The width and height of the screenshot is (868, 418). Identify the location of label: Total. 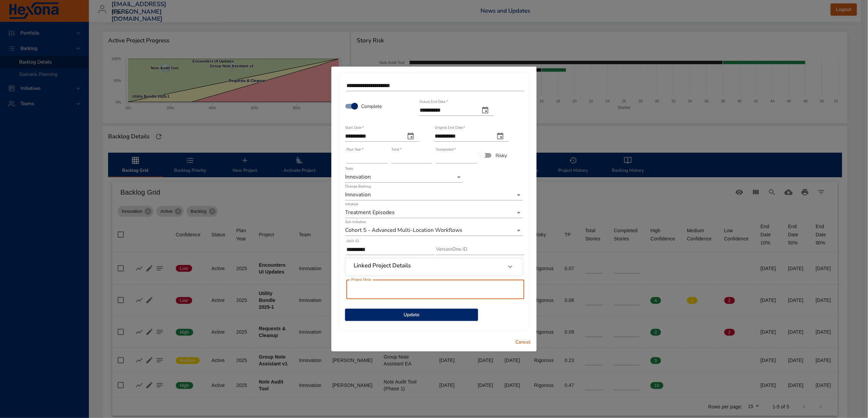
(396, 149).